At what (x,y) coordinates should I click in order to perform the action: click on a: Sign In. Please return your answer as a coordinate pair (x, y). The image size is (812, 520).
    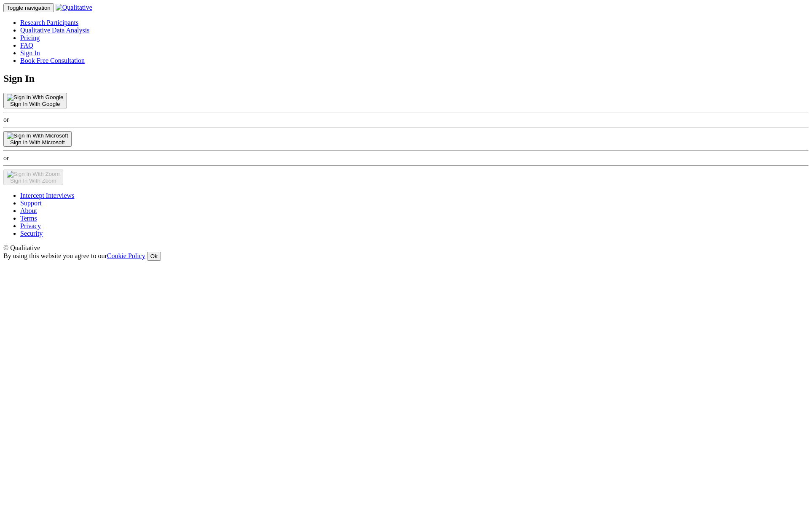
    Looking at the image, I should click on (30, 53).